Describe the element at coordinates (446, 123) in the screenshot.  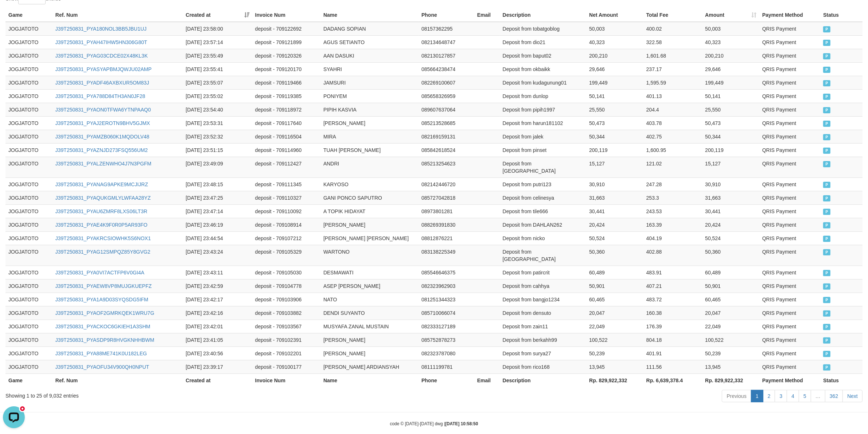
I see `td: 085213528685` at that location.